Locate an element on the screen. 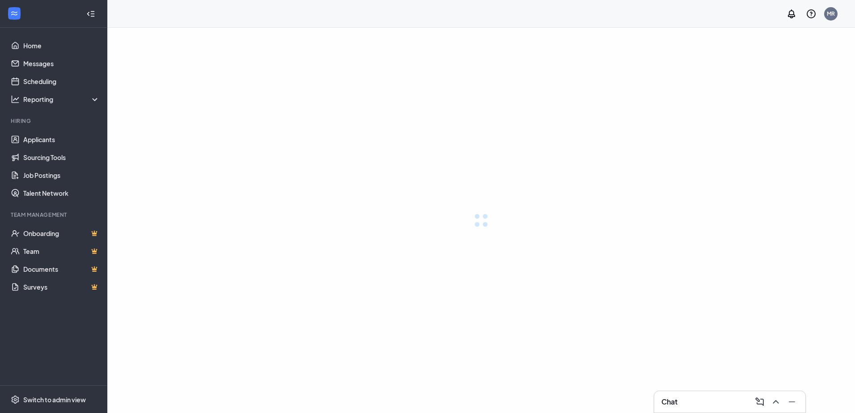  svg: Settings is located at coordinates (15, 400).